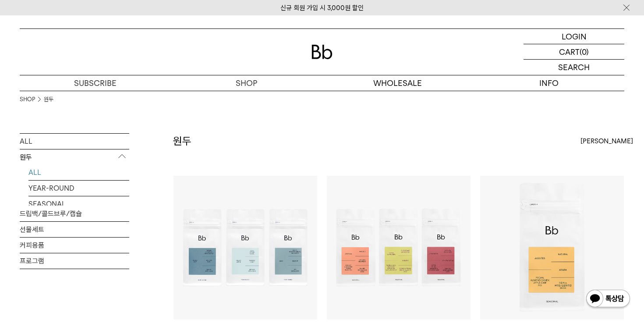 This screenshot has width=644, height=323. Describe the element at coordinates (574, 52) in the screenshot. I see `a: CART (0)` at that location.